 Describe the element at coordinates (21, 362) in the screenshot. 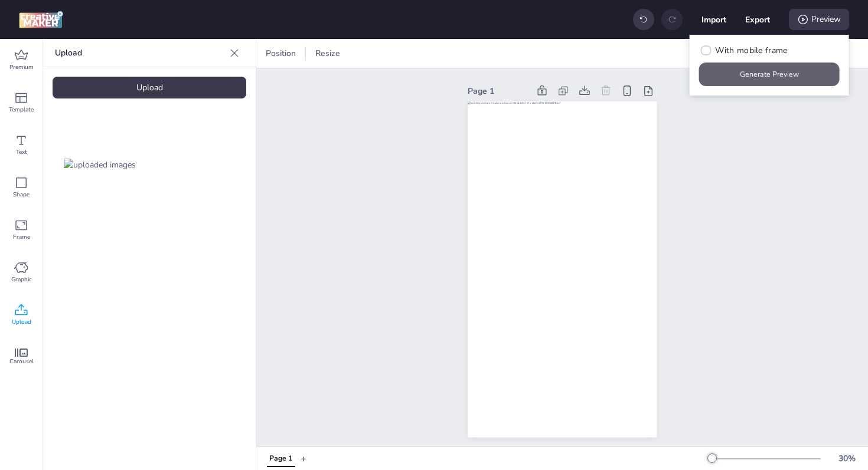

I see `span: Carousel` at that location.